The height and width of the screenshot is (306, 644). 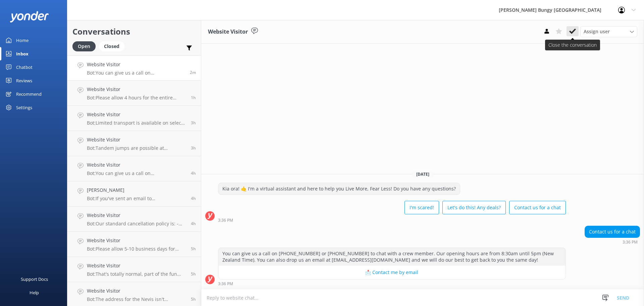 I want to click on div: Settings, so click(x=24, y=107).